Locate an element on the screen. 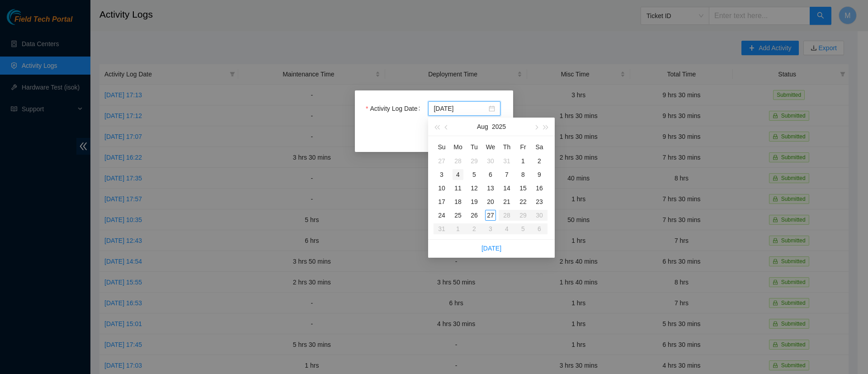  div: 2 is located at coordinates (539, 161).